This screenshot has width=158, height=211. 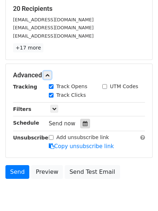 I want to click on span: Send now, so click(x=62, y=123).